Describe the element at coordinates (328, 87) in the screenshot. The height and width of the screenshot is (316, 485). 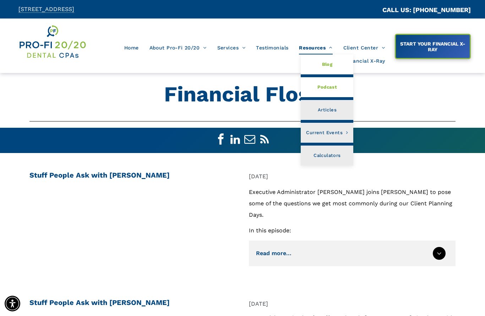
I see `span: Podcast` at that location.